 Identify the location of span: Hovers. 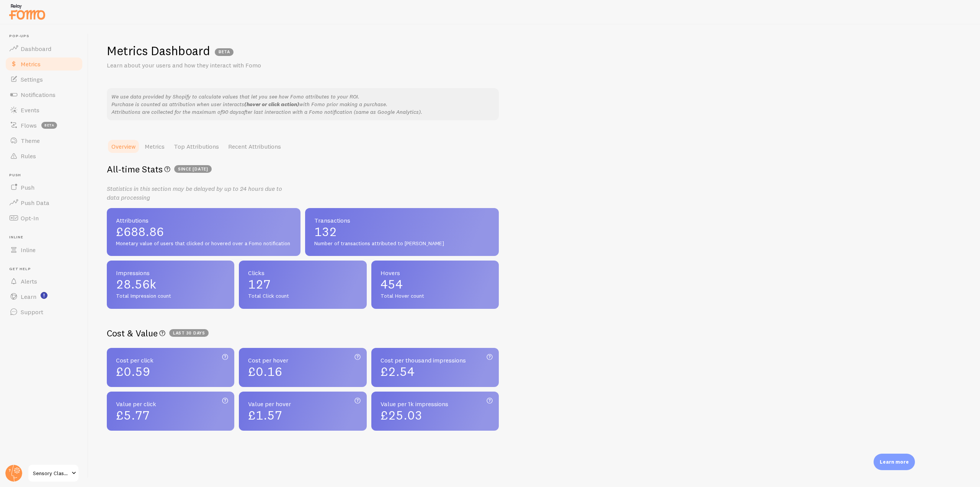
(435, 272).